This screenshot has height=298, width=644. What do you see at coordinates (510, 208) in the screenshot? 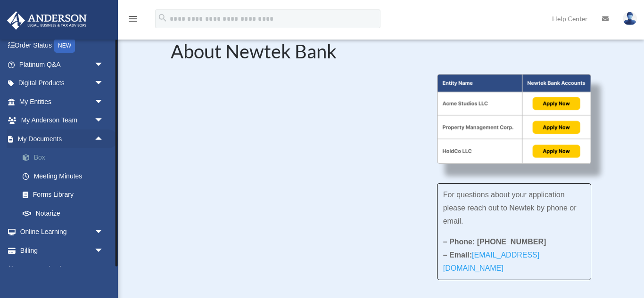
I see `span: For questions about your application please reach out to Newtek by phone or email.` at bounding box center [510, 208].